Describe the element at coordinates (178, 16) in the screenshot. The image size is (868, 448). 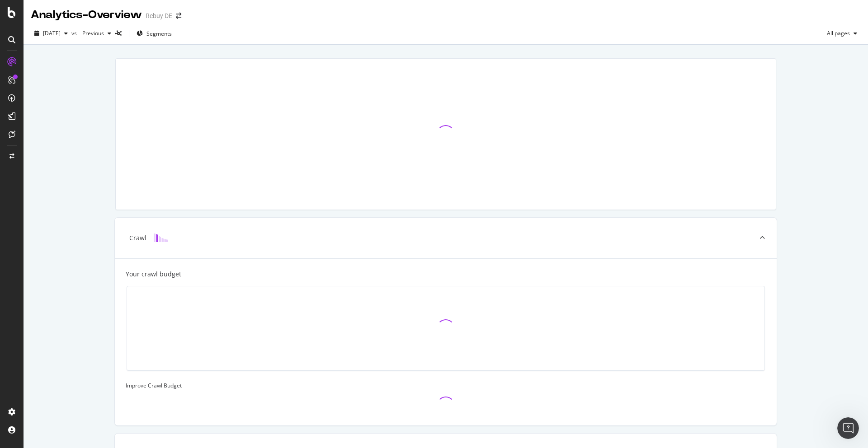
I see `div: arrow-right-arrow-left` at that location.